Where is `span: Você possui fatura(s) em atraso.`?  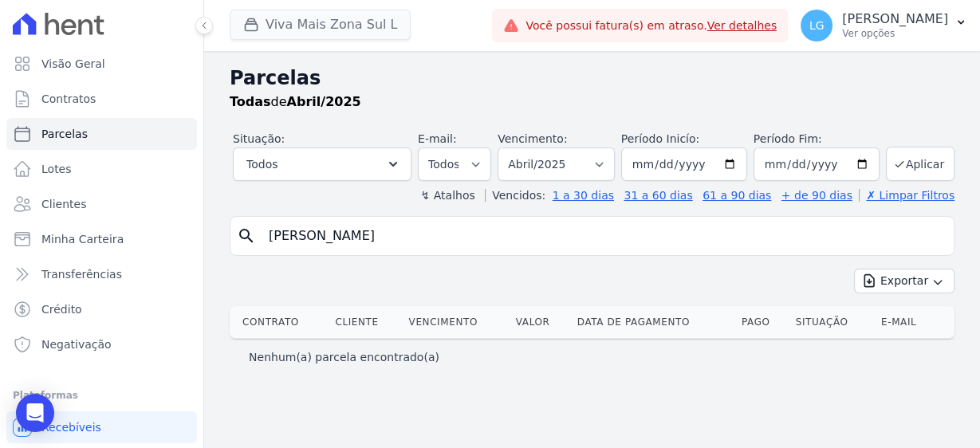
span: Você possui fatura(s) em atraso. is located at coordinates (651, 25).